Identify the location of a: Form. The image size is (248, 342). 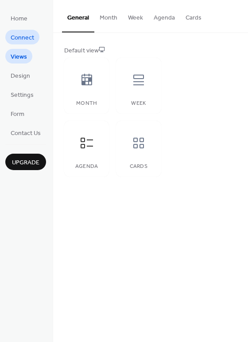
(17, 113).